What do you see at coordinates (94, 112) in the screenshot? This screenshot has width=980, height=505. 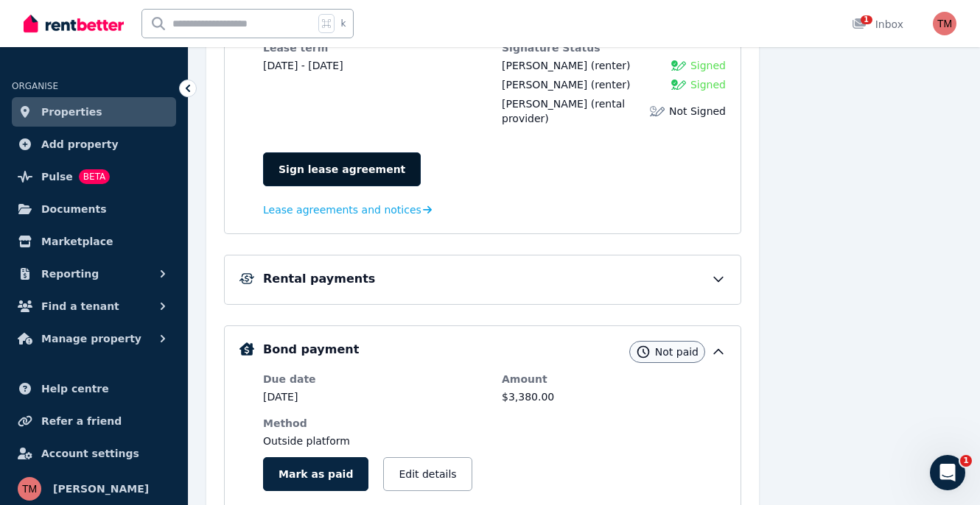 I see `a: Properties` at bounding box center [94, 112].